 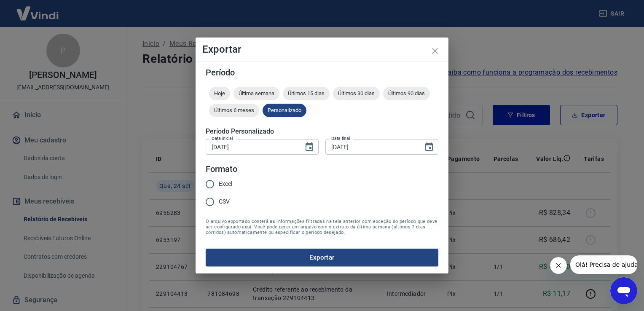 I want to click on div: Hoje, so click(x=220, y=93).